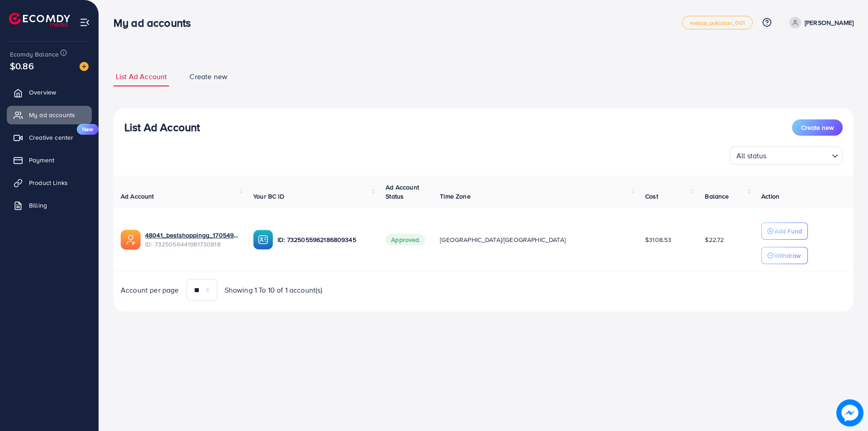 Image resolution: width=868 pixels, height=431 pixels. What do you see at coordinates (405, 240) in the screenshot?
I see `span: Approved` at bounding box center [405, 240].